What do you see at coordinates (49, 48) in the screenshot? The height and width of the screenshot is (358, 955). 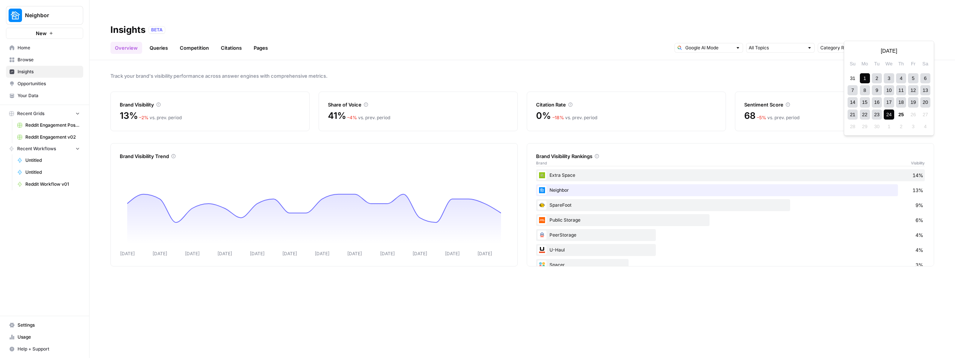 I see `span: Home` at bounding box center [49, 48].